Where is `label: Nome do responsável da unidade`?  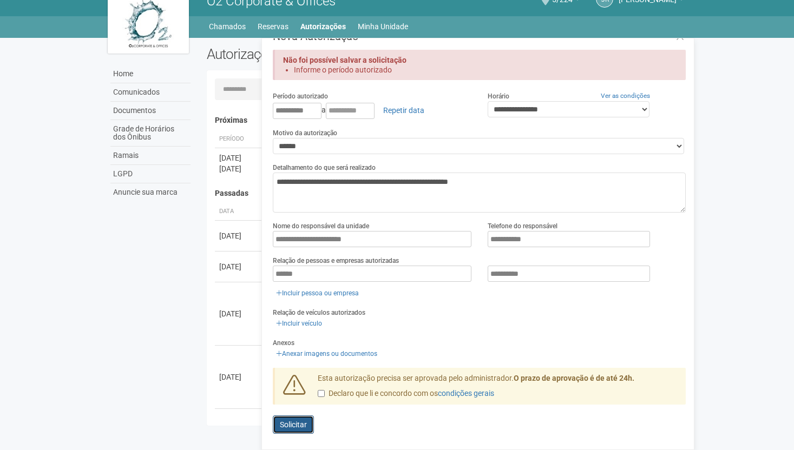
label: Nome do responsável da unidade is located at coordinates (321, 226).